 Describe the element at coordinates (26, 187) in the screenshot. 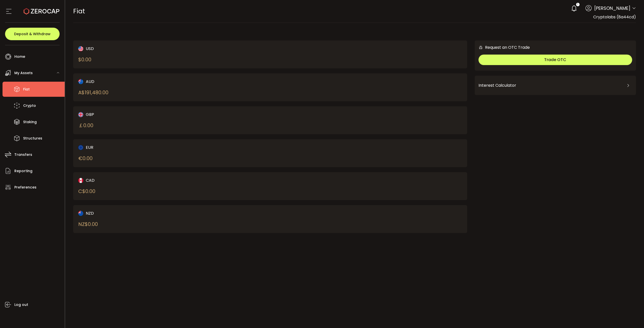

I see `span: Preferences` at that location.